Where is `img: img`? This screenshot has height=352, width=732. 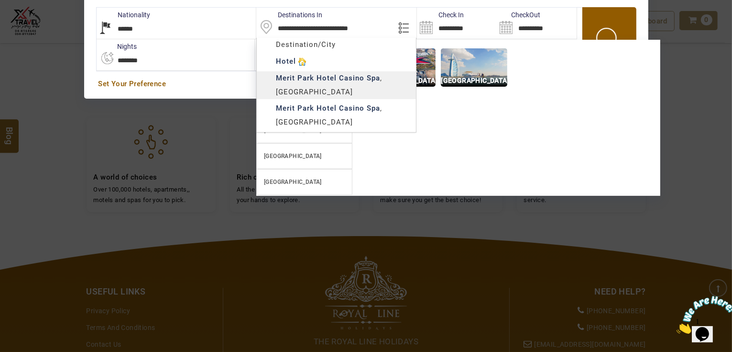 img: img is located at coordinates (474, 67).